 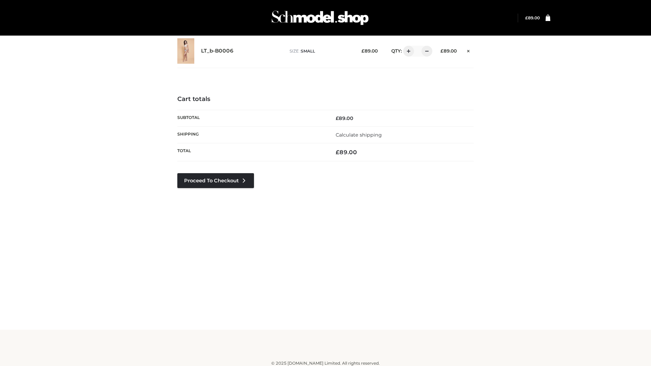 What do you see at coordinates (532, 18) in the screenshot?
I see `a: £89.00` at bounding box center [532, 18].